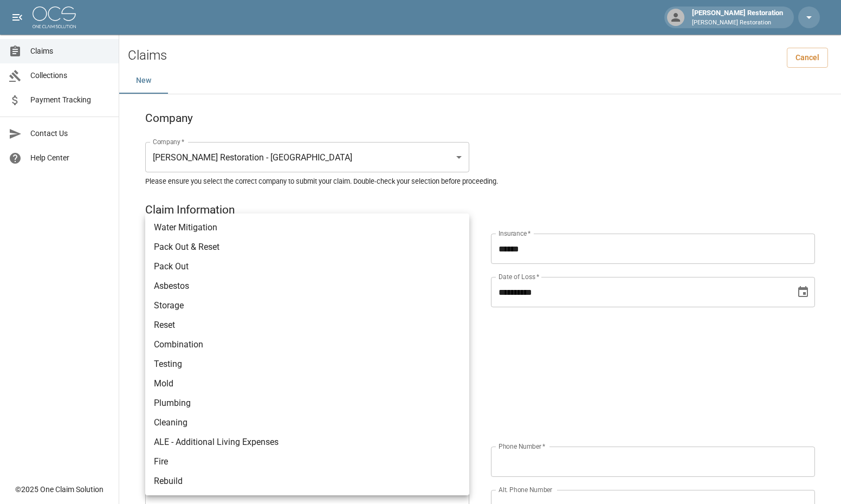  What do you see at coordinates (307, 345) in the screenshot?
I see `li: Combination` at bounding box center [307, 345].